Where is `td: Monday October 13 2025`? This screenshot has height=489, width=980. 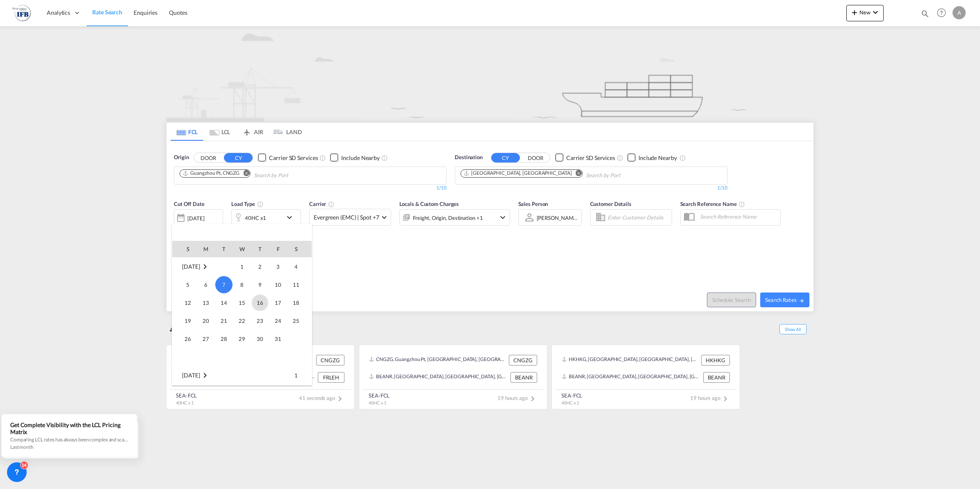
td: Monday October 13 2025 is located at coordinates (206, 302).